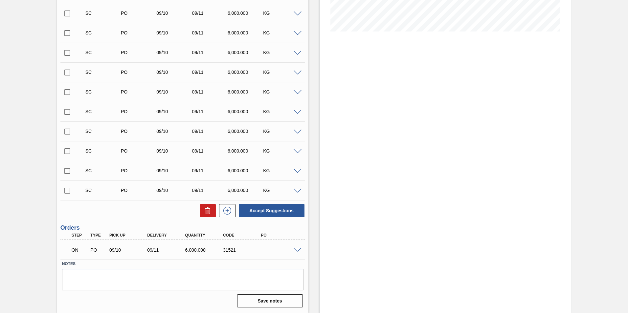 Image resolution: width=628 pixels, height=313 pixels. Describe the element at coordinates (129, 235) in the screenshot. I see `div: Pick up` at that location.